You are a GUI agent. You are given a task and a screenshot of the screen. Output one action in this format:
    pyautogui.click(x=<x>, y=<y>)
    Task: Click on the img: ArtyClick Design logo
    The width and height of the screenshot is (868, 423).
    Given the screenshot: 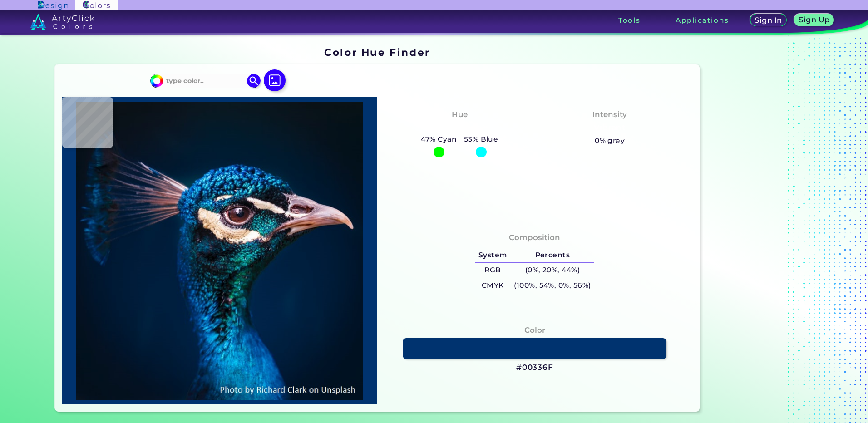 What is the action you would take?
    pyautogui.click(x=52, y=5)
    